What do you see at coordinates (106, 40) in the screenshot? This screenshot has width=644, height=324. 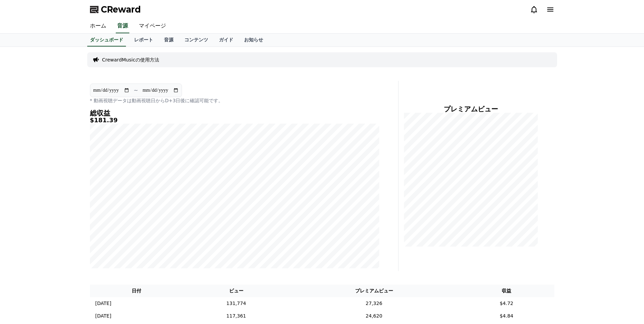 I see `a: ダッシュボード` at bounding box center [106, 40].